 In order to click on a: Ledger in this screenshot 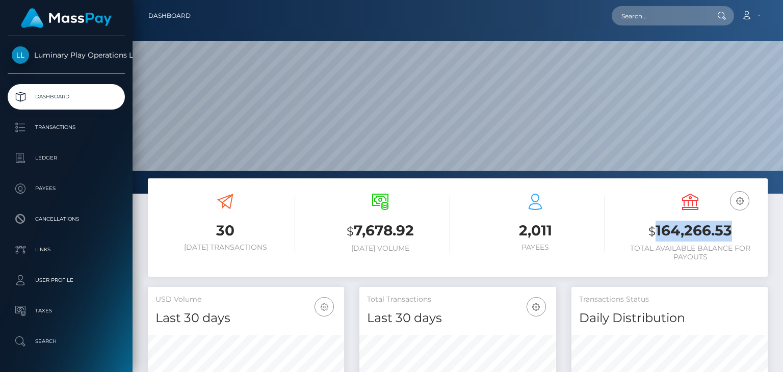, I will do `click(66, 158)`.